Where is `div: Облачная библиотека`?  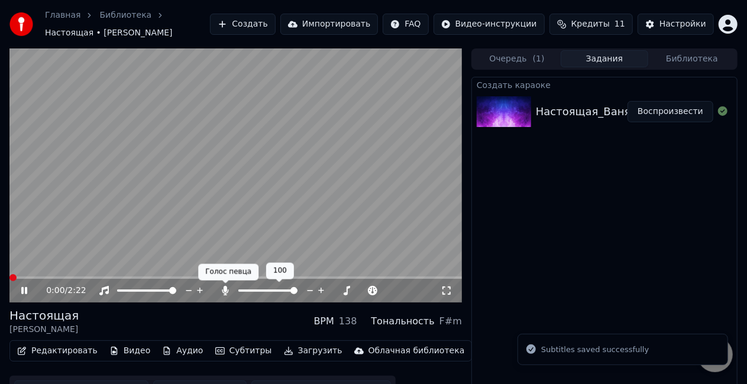
div: Облачная библиотека is located at coordinates (416, 351).